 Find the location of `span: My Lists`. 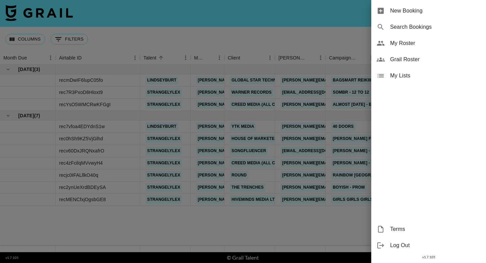

span: My Lists is located at coordinates (435, 76).